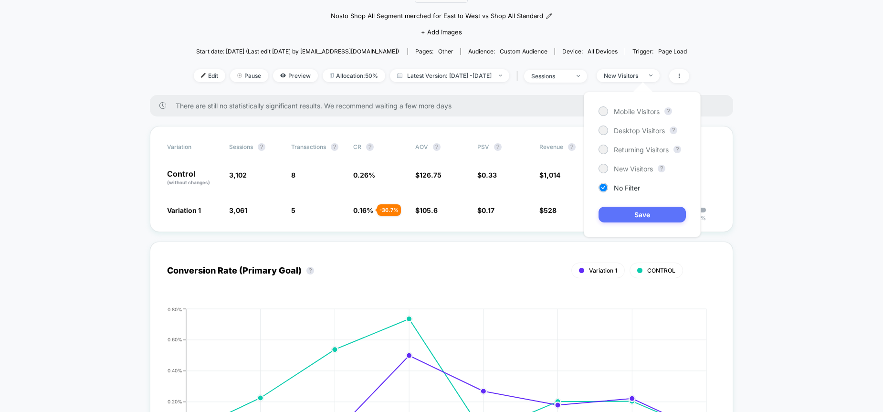 The height and width of the screenshot is (412, 883). Describe the element at coordinates (175, 401) in the screenshot. I see `tspan: 0.20%` at that location.